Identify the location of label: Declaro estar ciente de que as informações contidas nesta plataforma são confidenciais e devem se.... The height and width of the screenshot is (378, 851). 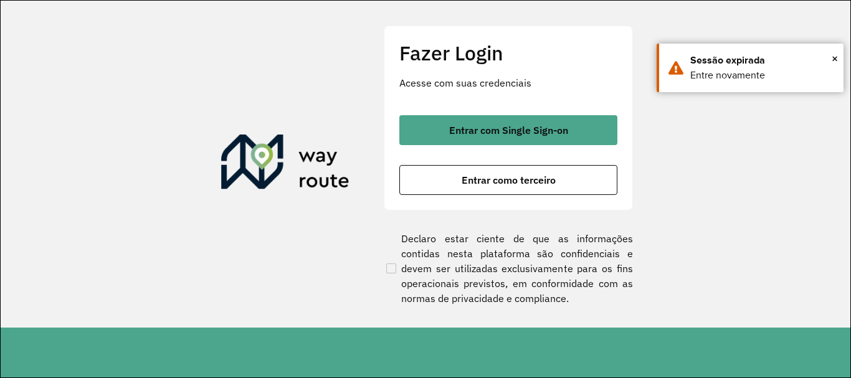
(509, 269).